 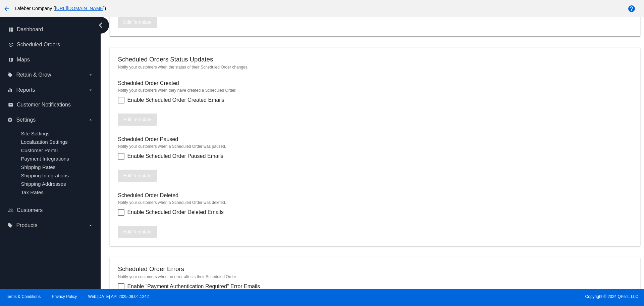 What do you see at coordinates (30, 30) in the screenshot?
I see `span: Dashboard` at bounding box center [30, 30].